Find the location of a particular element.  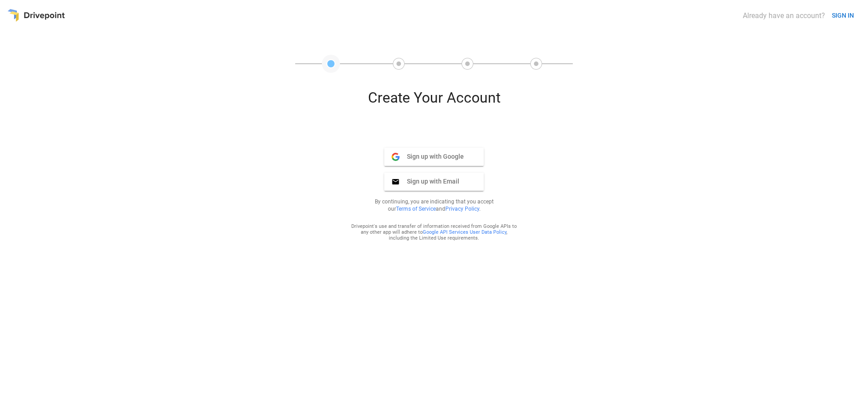

div: Drivepoint's use and transfer of information received from Google APIs to any other app will adhe... is located at coordinates (434, 231).